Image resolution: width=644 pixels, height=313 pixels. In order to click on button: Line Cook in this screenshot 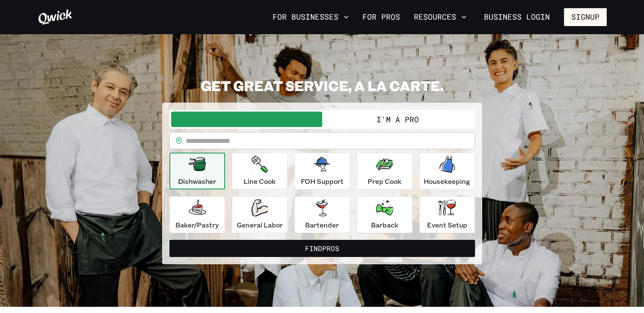, I will do `click(260, 171)`.